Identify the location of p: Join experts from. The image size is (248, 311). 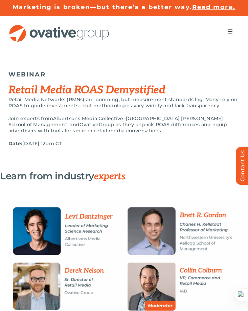
(124, 124).